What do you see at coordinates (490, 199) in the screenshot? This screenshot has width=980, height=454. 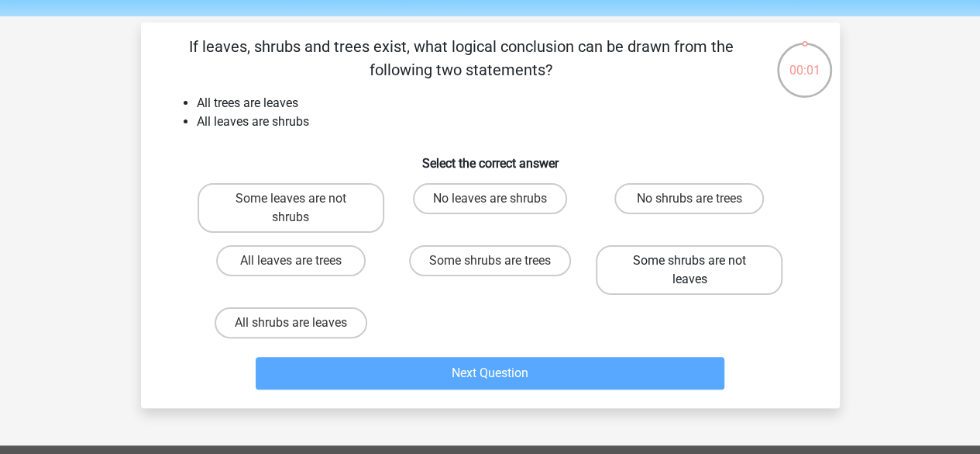 I see `label: No leaves are shrubs` at bounding box center [490, 199].